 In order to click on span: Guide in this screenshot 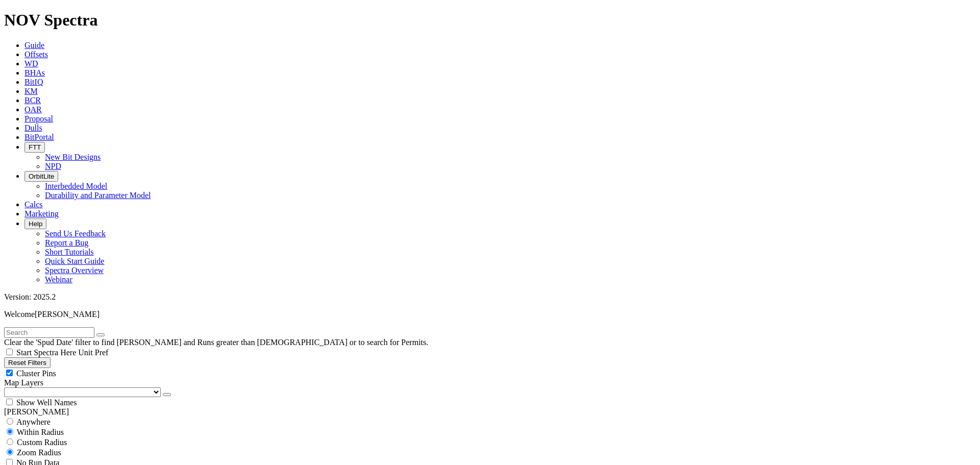, I will do `click(34, 45)`.